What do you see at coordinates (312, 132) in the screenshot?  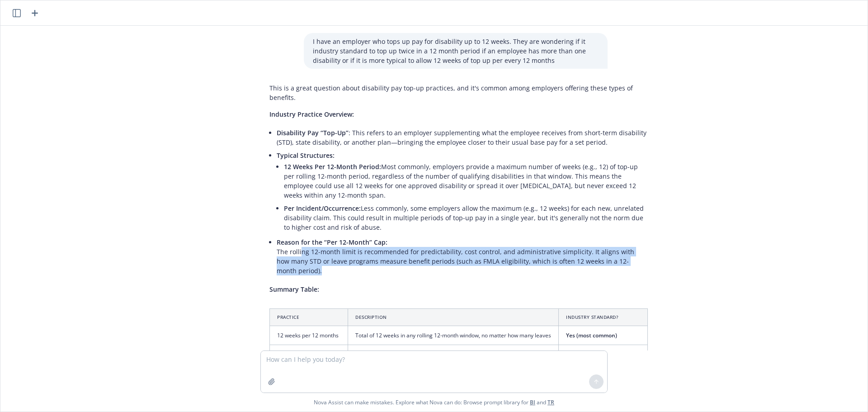 I see `span: Disability Pay “Top-Up”` at bounding box center [312, 132].